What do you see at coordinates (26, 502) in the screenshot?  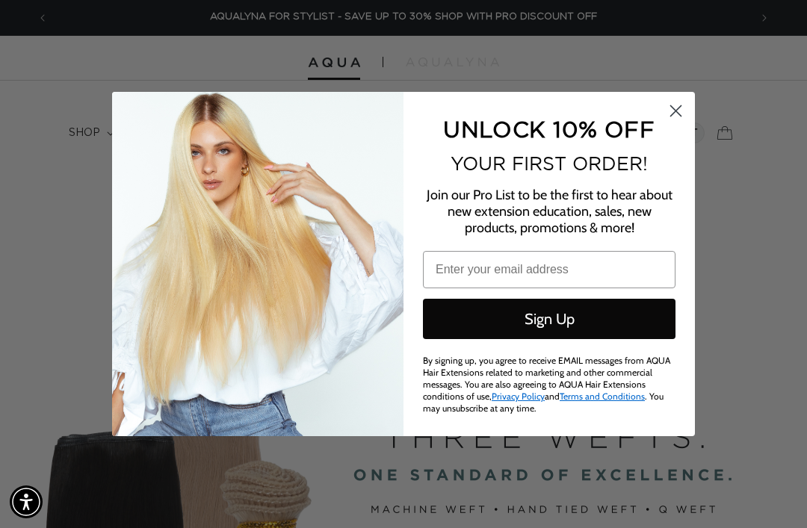 I see `div: Accessibility Menu` at bounding box center [26, 502].